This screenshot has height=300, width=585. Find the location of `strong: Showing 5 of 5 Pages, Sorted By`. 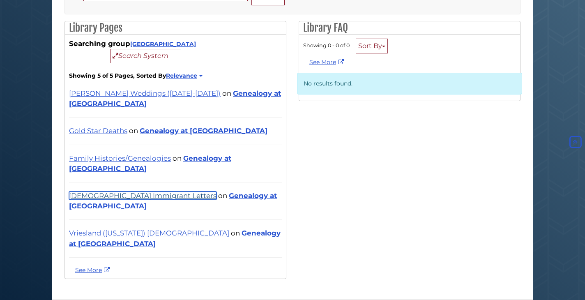

strong: Showing 5 of 5 Pages, Sorted By is located at coordinates (175, 76).